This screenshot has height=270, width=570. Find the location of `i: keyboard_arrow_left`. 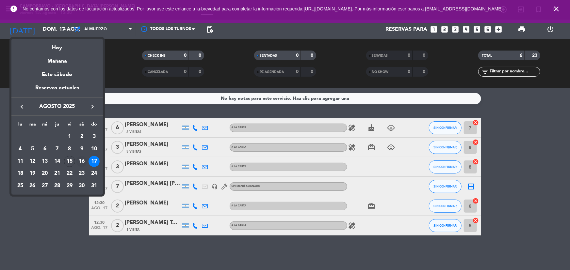

i: keyboard_arrow_left is located at coordinates (22, 107).